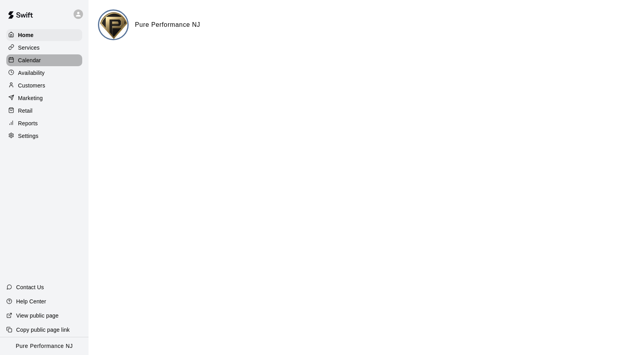 This screenshot has width=644, height=355. Describe the element at coordinates (44, 98) in the screenshot. I see `div: Marketing` at that location.